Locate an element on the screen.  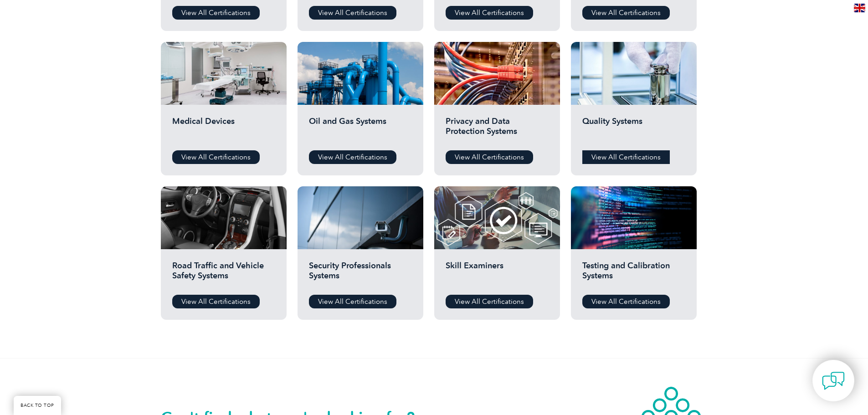
a: BACK TO TOP is located at coordinates (38, 406).